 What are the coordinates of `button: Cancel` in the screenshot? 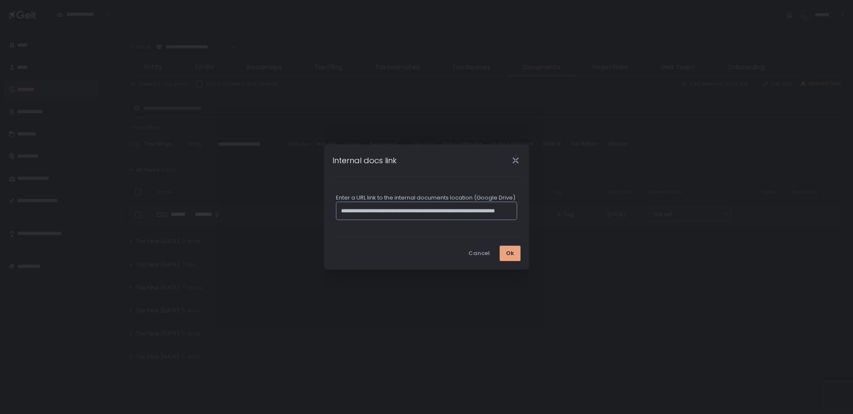 It's located at (479, 254).